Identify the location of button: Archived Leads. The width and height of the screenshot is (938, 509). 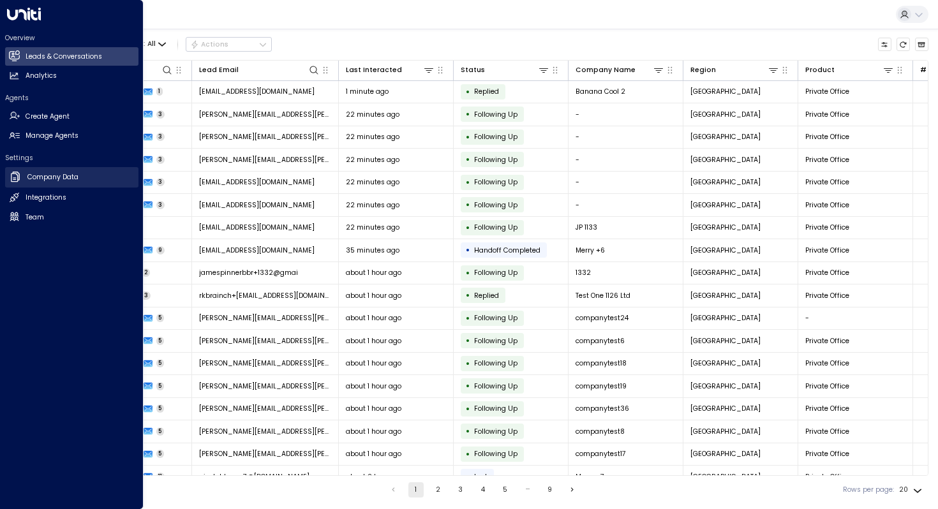
(922, 45).